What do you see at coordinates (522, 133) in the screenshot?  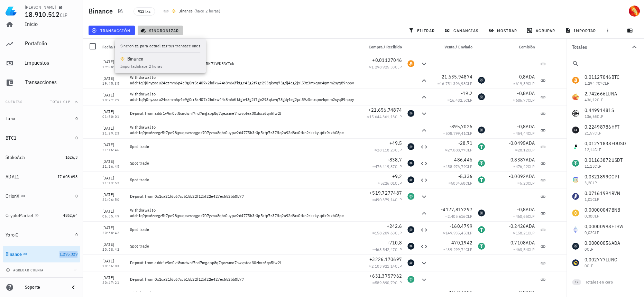 I see `span: 454,44` at bounding box center [522, 133].